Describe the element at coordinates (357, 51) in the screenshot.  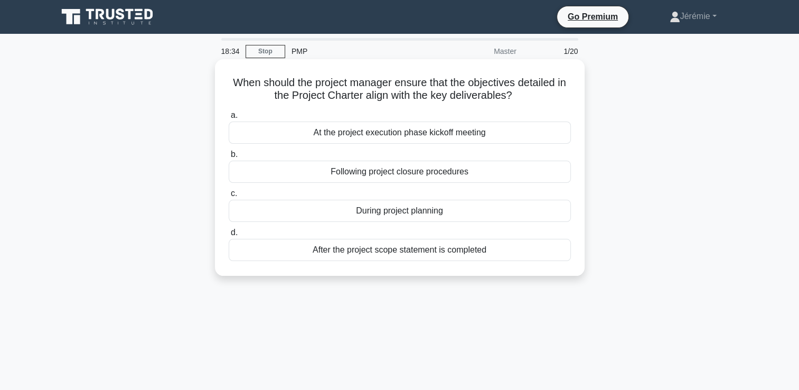
I see `div: PMP` at that location.